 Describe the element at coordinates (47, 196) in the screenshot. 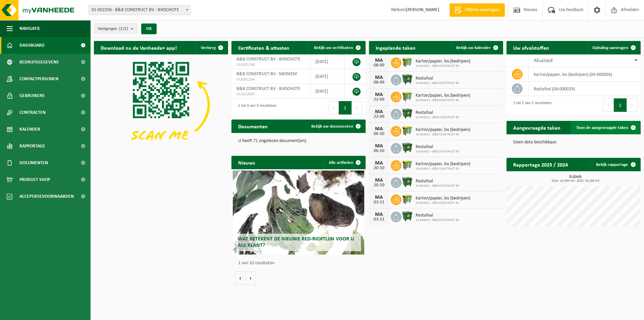

I see `span: Acceptatievoorwaarden` at that location.